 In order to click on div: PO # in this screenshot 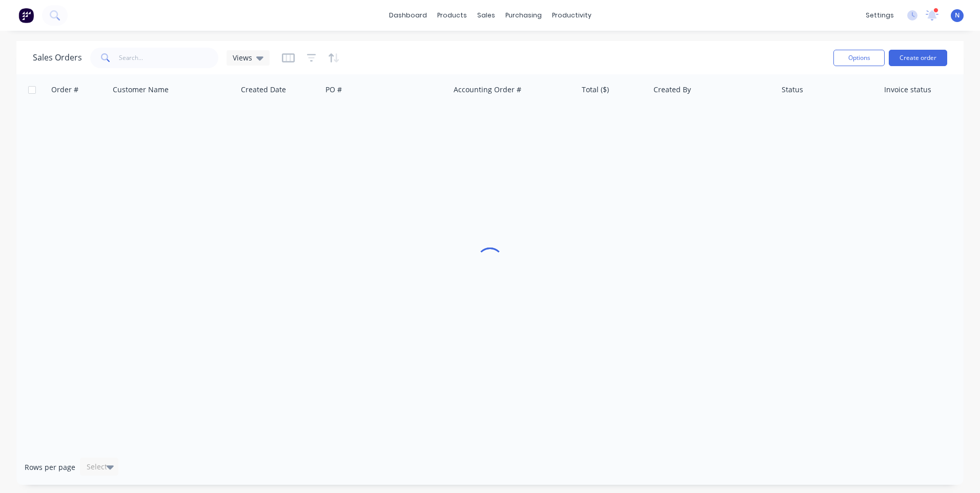, I will do `click(333, 90)`.